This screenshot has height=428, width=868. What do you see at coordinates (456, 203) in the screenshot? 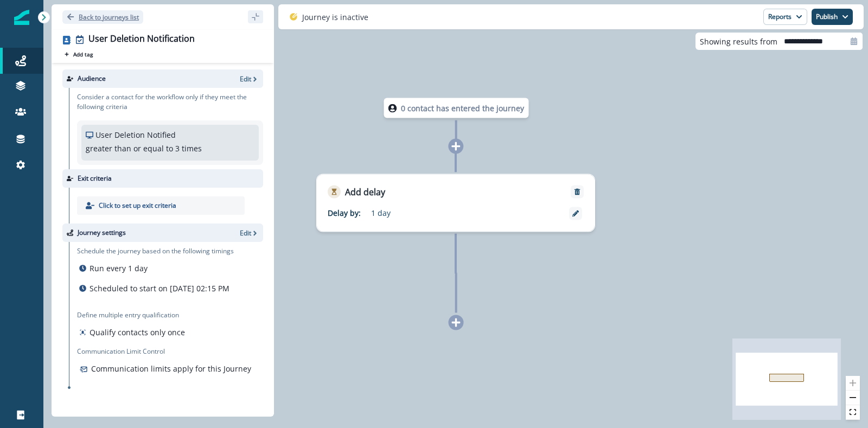
I see `div: Add delayRemoveDelay by:1 day` at bounding box center [456, 203].